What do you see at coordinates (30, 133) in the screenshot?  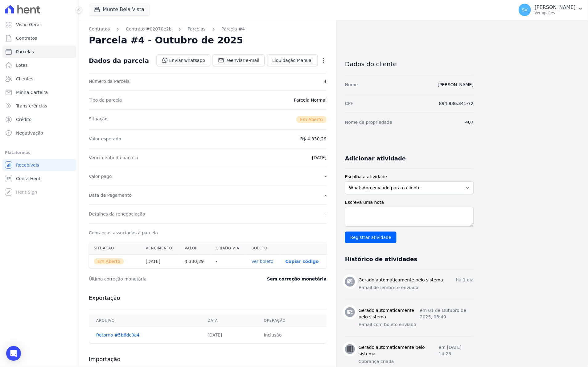 I see `span: Negativação` at bounding box center [30, 133].